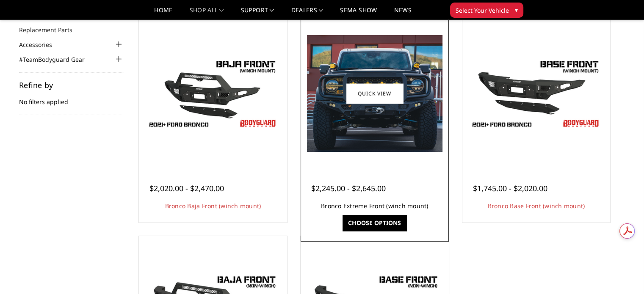  What do you see at coordinates (374, 223) in the screenshot?
I see `a: Choose Options` at bounding box center [374, 223].